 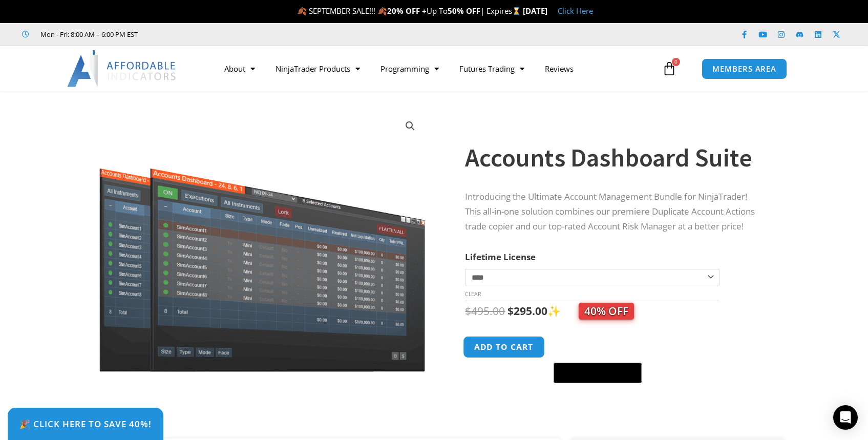 I want to click on a: 🎉 Click Here to save 40%!, so click(x=86, y=424).